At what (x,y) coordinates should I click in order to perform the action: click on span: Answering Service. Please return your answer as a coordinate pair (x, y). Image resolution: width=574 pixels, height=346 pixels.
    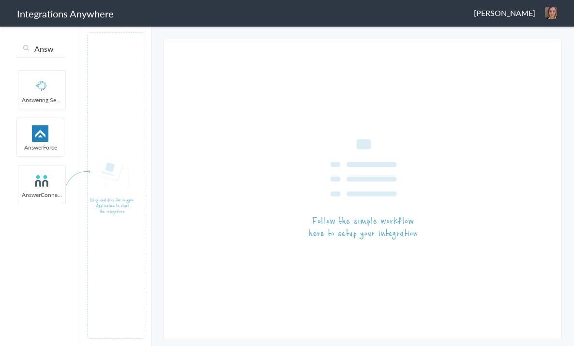
    Looking at the image, I should click on (42, 100).